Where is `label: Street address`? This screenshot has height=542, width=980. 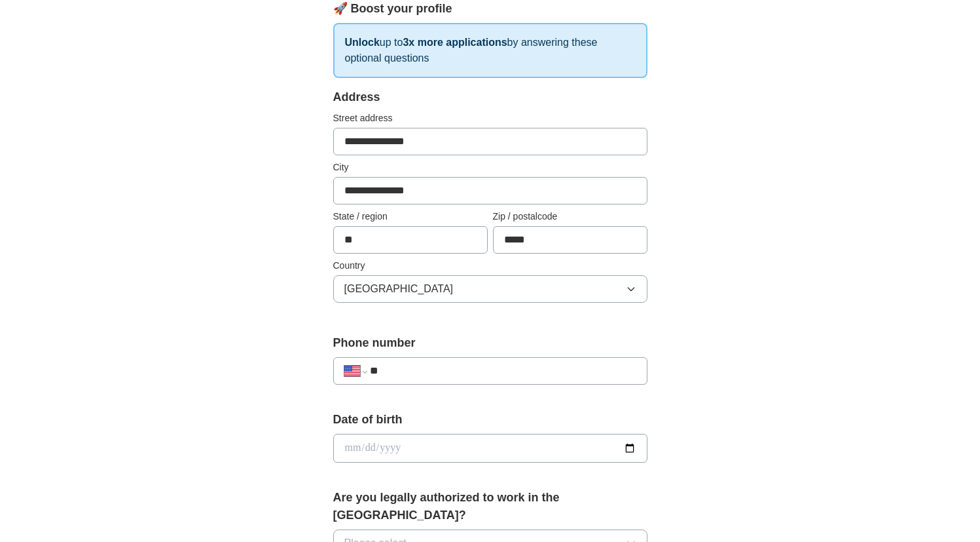 label: Street address is located at coordinates (490, 118).